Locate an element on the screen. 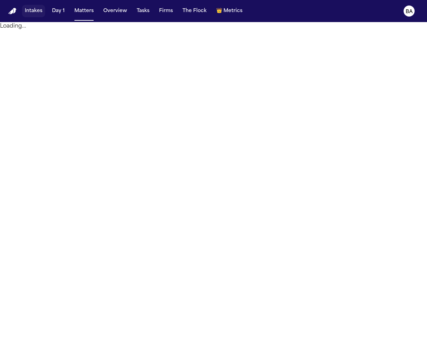  button: Overview is located at coordinates (115, 11).